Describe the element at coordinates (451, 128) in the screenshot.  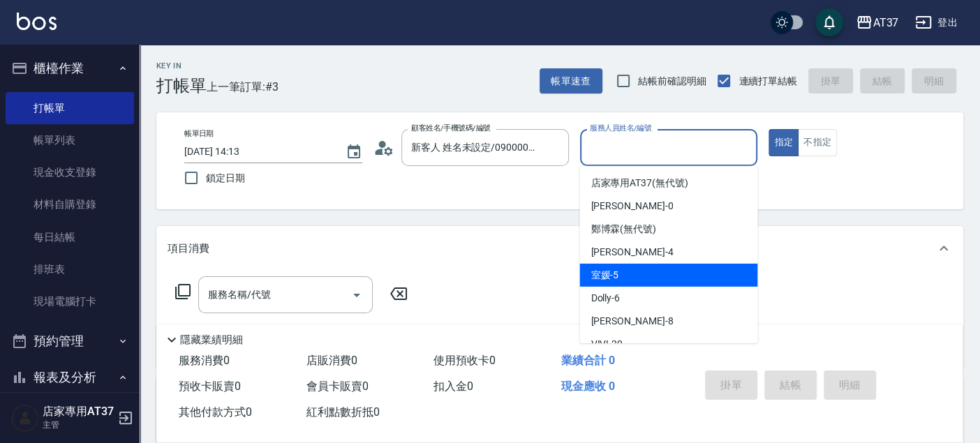
I see `label: 顧客姓名/手機號碼/編號` at that location.